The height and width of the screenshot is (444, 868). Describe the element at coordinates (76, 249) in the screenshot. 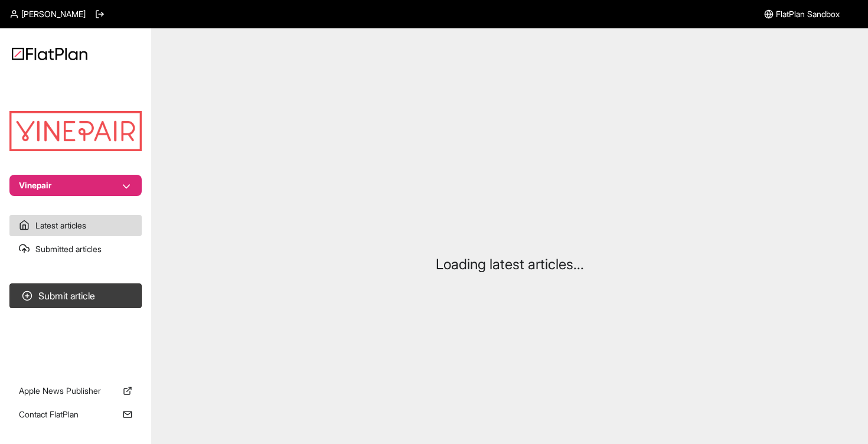

I see `a: Submitted articles` at that location.